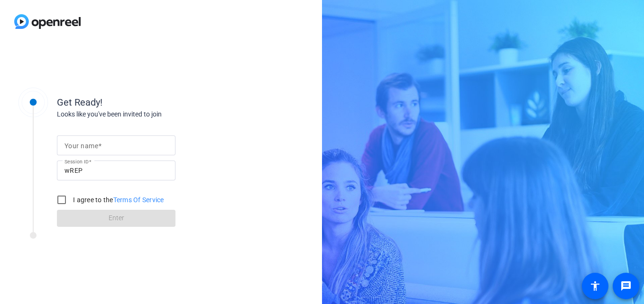 The width and height of the screenshot is (644, 304). What do you see at coordinates (595, 286) in the screenshot?
I see `mat-icon: accessibility` at bounding box center [595, 286].